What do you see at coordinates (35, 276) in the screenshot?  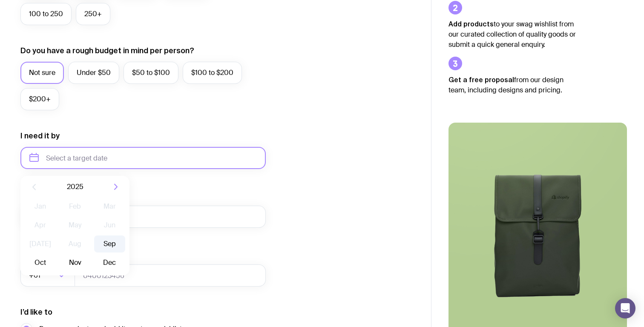 I see `span: +61` at bounding box center [35, 276].